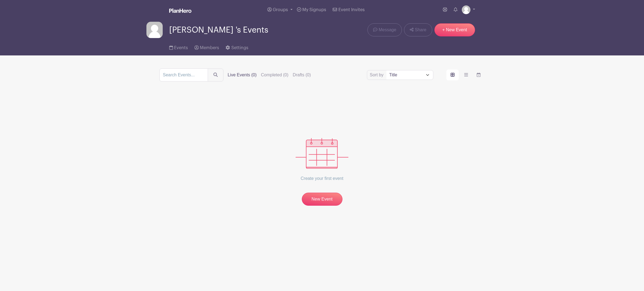  Describe the element at coordinates (378, 75) in the screenshot. I see `label: Sort by` at that location.